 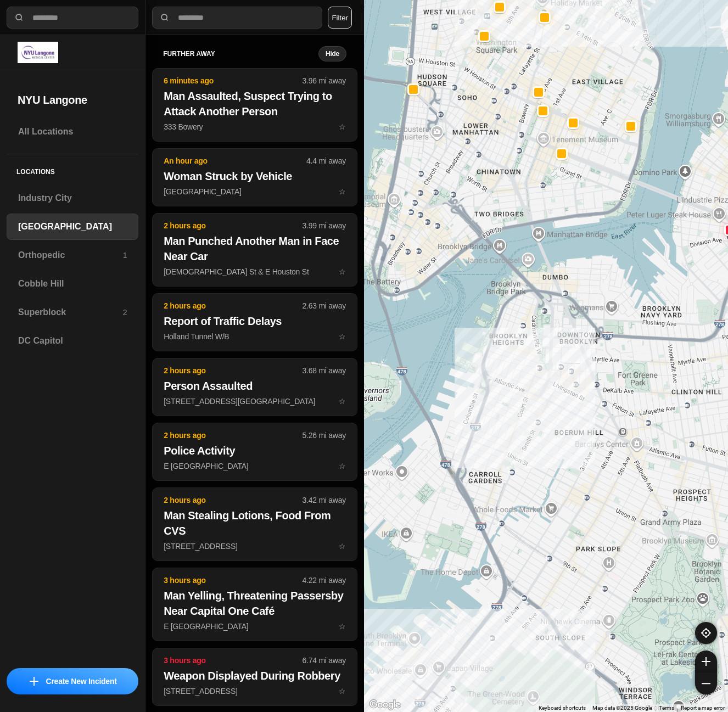 I want to click on button: recenter, so click(x=706, y=633).